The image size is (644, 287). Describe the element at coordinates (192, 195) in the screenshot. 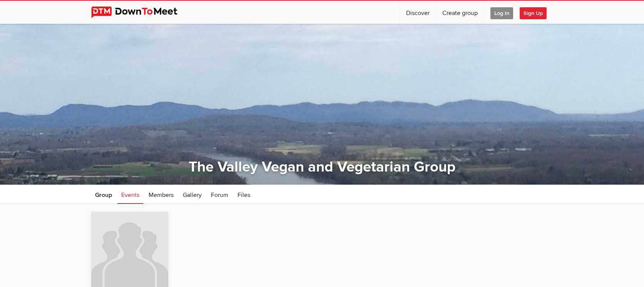

I see `span: Gallery` at that location.